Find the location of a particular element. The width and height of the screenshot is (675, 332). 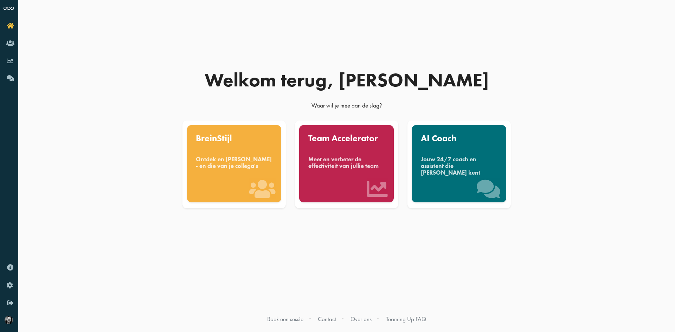

a: Teaming Up FAQ is located at coordinates (406, 319).